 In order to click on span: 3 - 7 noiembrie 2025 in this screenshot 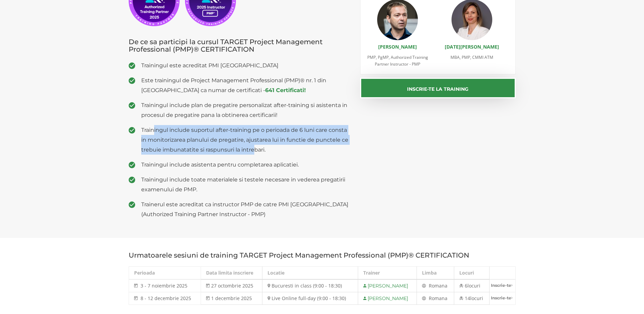, I will do `click(164, 285)`.